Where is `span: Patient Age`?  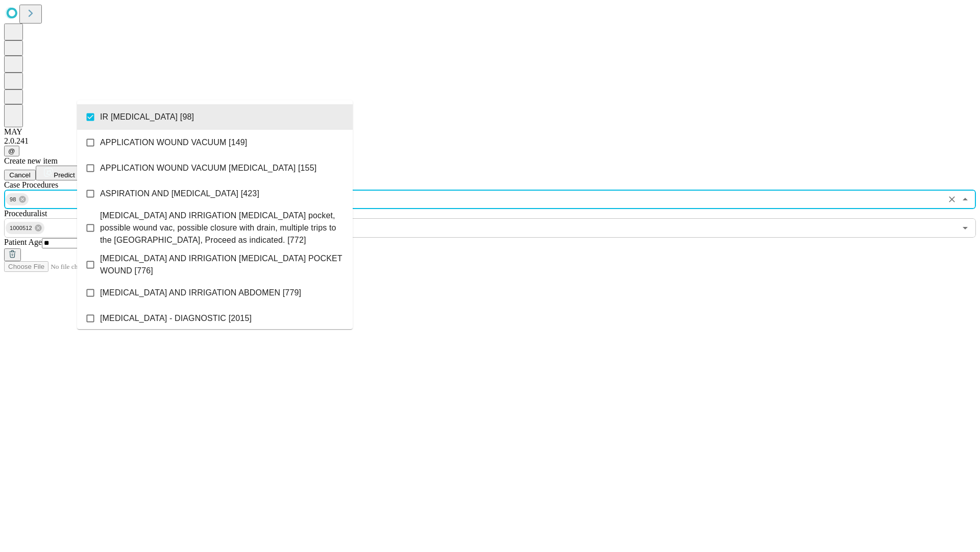 span: Patient Age is located at coordinates (23, 242).